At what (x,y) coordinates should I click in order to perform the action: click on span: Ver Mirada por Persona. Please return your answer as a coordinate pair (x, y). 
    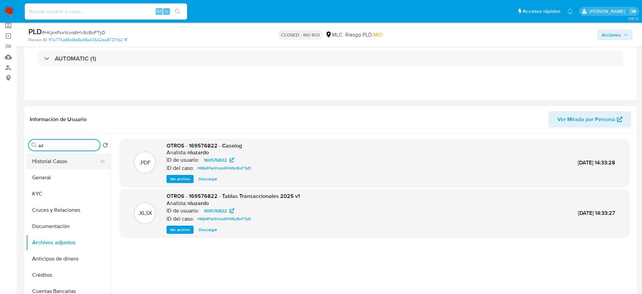
    Looking at the image, I should click on (586, 119).